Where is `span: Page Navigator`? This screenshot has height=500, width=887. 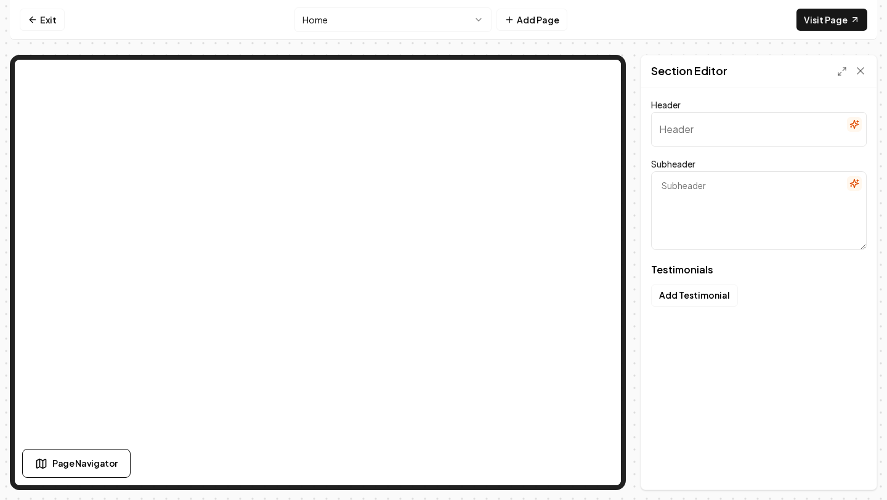 span: Page Navigator is located at coordinates (85, 463).